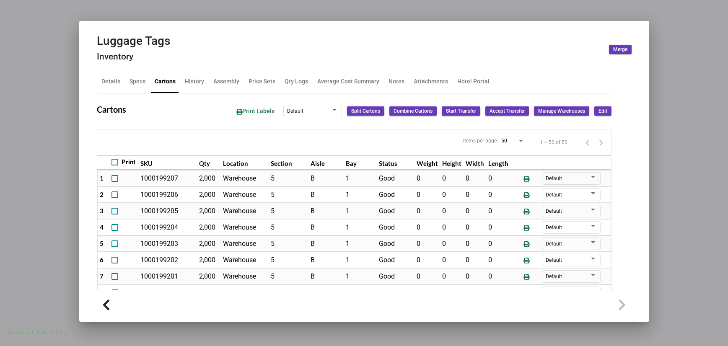 This screenshot has height=346, width=728. What do you see at coordinates (101, 178) in the screenshot?
I see `span: 1` at bounding box center [101, 178].